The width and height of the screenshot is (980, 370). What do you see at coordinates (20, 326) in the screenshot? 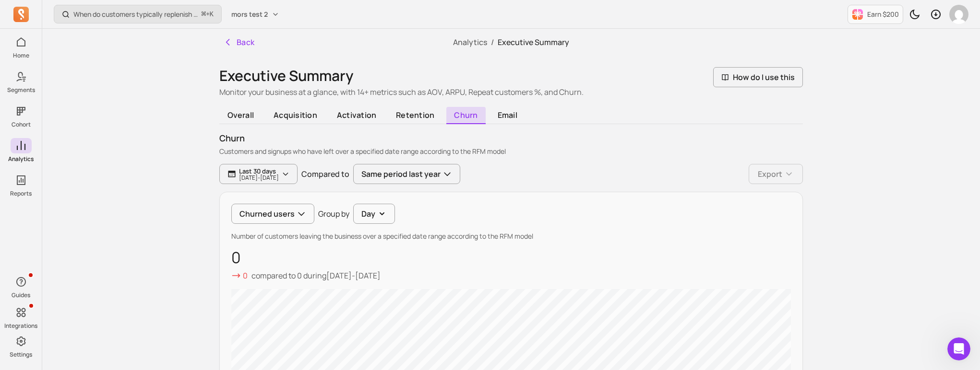
I see `p: Integrations` at bounding box center [20, 326].